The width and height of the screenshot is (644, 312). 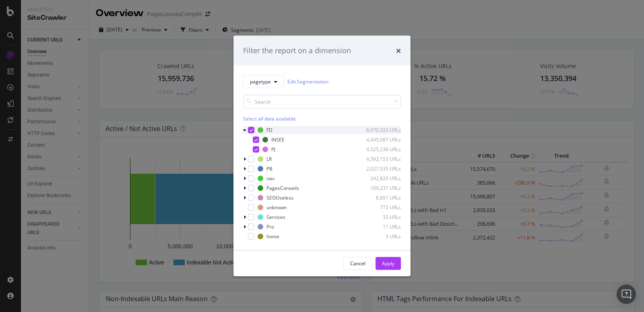 What do you see at coordinates (322, 118) in the screenshot?
I see `div: Select all data available` at bounding box center [322, 118].